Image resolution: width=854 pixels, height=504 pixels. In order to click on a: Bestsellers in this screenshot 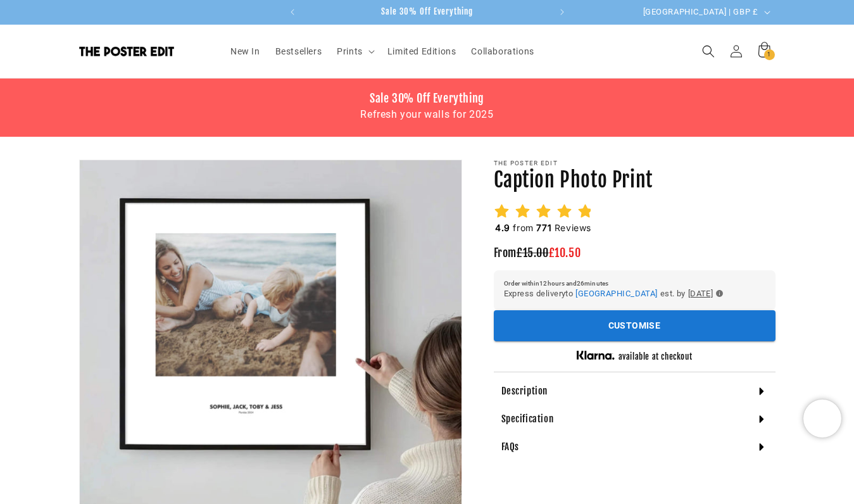, I will do `click(299, 51)`.